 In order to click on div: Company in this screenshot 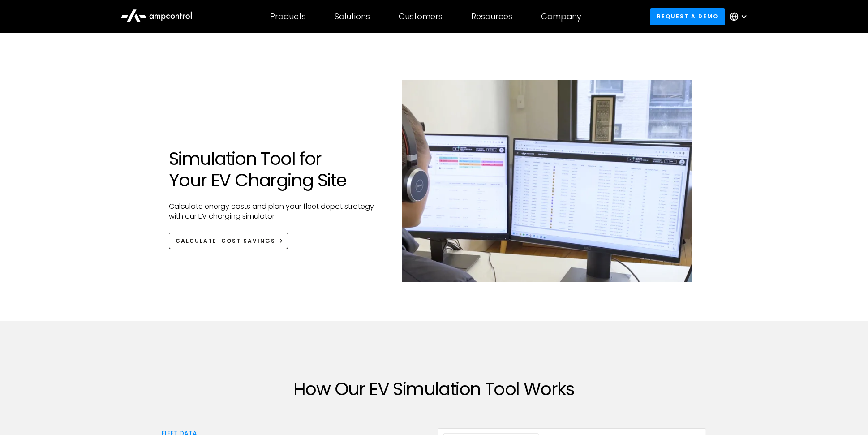, I will do `click(562, 17)`.